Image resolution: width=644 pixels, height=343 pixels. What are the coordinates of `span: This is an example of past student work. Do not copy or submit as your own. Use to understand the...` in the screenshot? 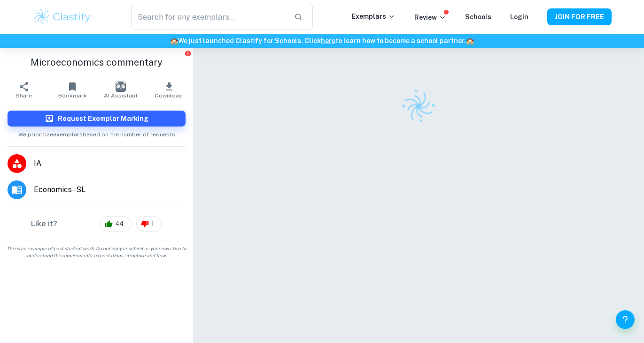 It's located at (96, 252).